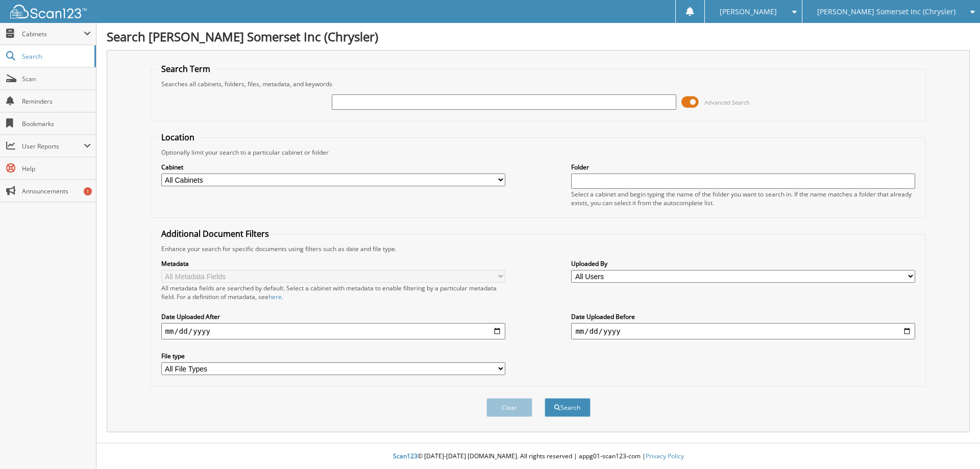  Describe the element at coordinates (56, 79) in the screenshot. I see `span: Scan` at that location.